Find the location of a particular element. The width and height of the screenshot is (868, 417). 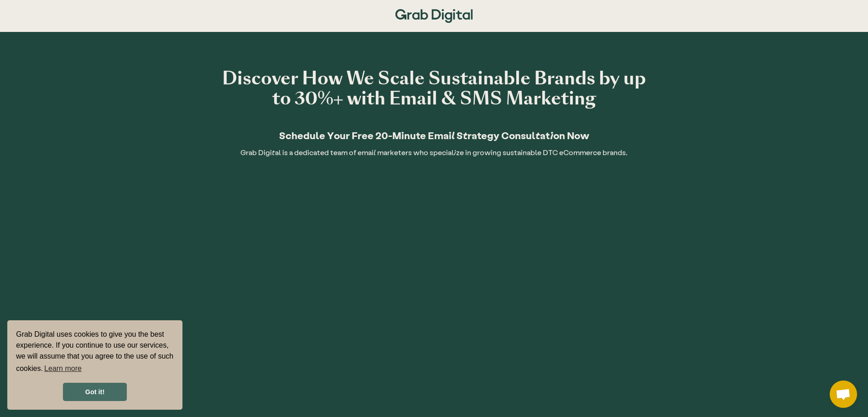

a: Open chat is located at coordinates (844, 394).